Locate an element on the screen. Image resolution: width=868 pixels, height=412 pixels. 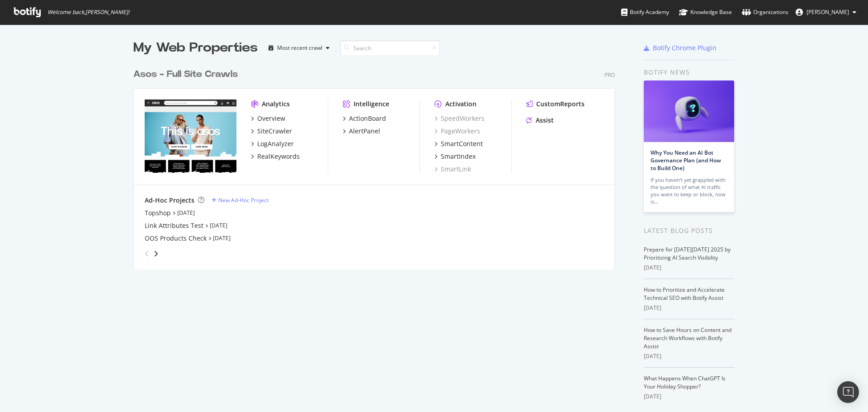
div: SmartIndex is located at coordinates (458, 157).